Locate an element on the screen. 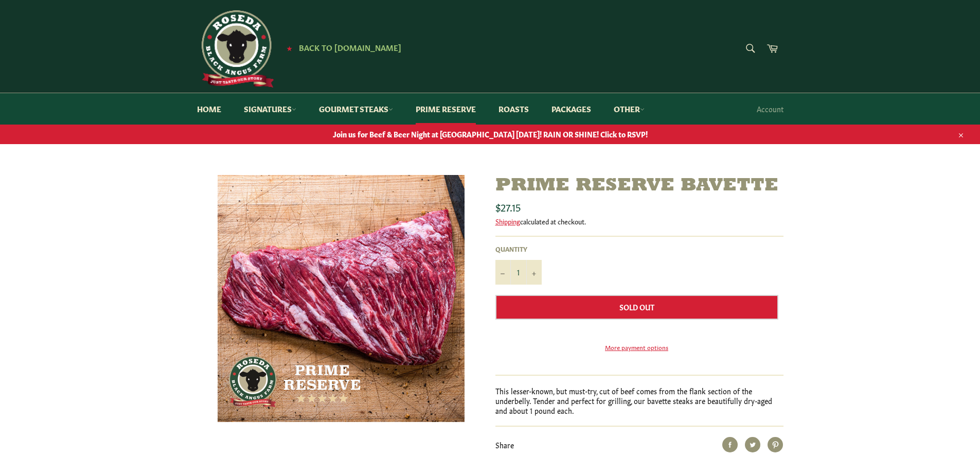  label: Quantity is located at coordinates (518, 249).